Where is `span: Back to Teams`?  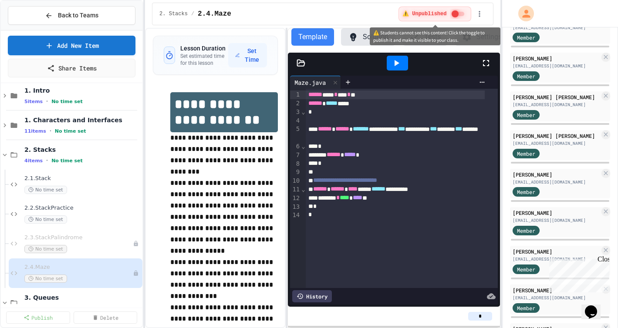 span: Back to Teams is located at coordinates (78, 15).